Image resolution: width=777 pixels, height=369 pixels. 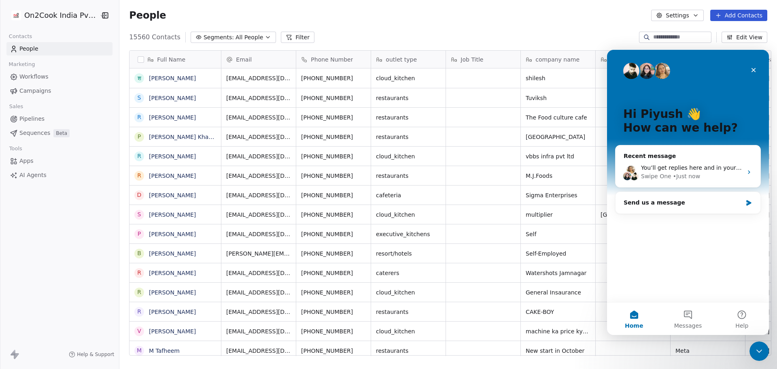 I want to click on span: Tools, so click(x=15, y=149).